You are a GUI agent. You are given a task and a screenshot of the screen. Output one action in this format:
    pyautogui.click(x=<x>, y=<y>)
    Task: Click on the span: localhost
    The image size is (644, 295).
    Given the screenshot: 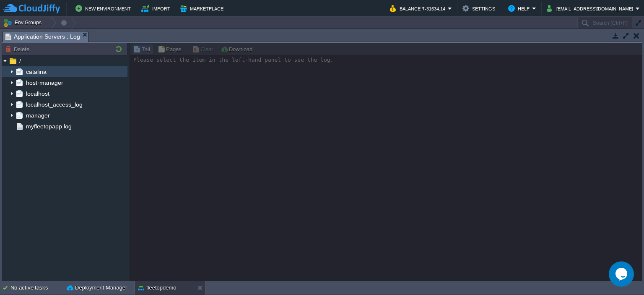 What is the action you would take?
    pyautogui.click(x=37, y=94)
    